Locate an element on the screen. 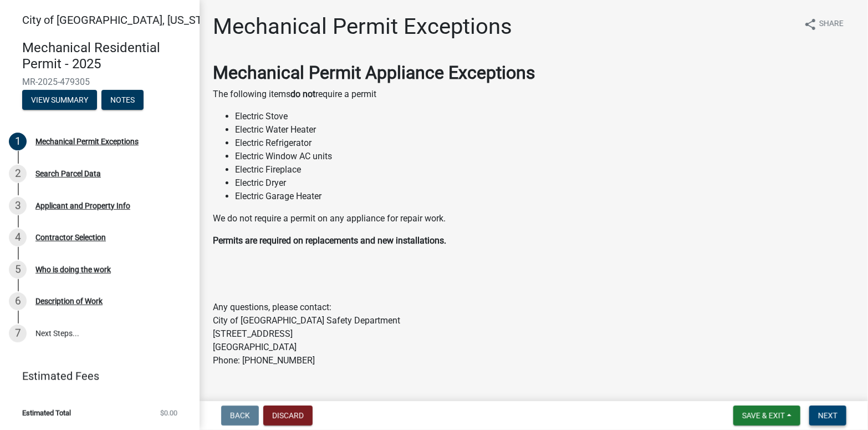  button: Back is located at coordinates (240, 415).